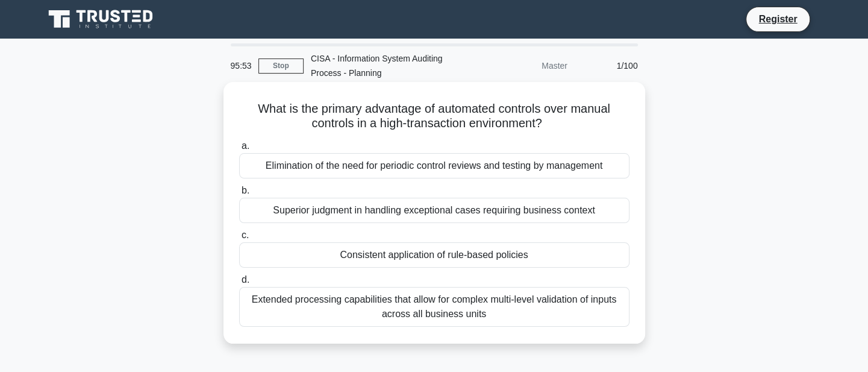 The image size is (868, 372). What do you see at coordinates (245, 234) in the screenshot?
I see `span: c.` at bounding box center [245, 234].